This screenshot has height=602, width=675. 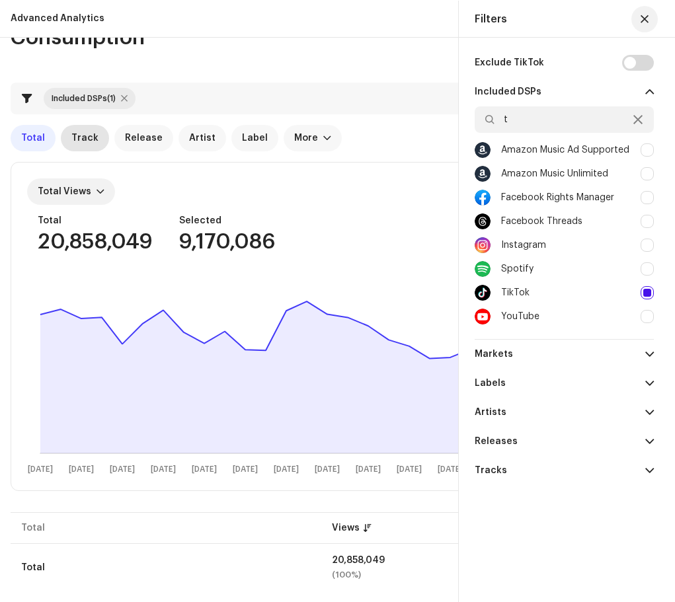 What do you see at coordinates (227, 221) in the screenshot?
I see `div: Selected` at bounding box center [227, 221].